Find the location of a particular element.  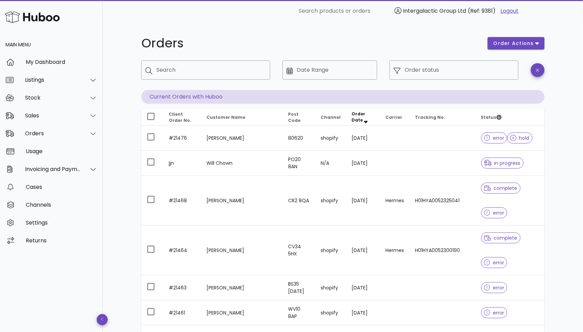

span: Carrier is located at coordinates (394, 117).